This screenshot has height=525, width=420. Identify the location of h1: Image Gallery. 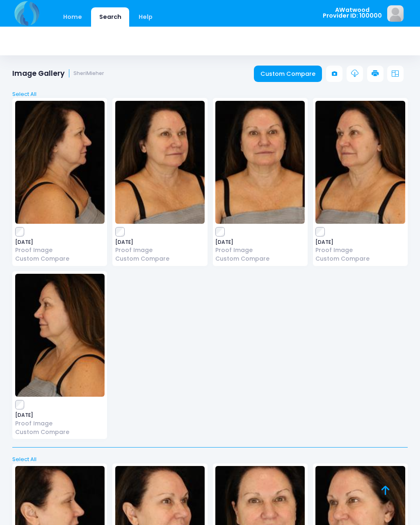
(58, 73).